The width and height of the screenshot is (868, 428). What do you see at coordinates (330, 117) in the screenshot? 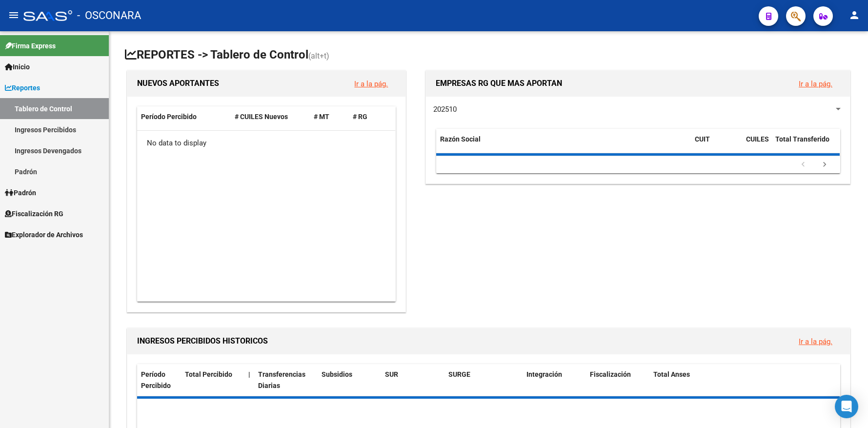
I see `datatable-header-cell: # MT` at bounding box center [330, 117].